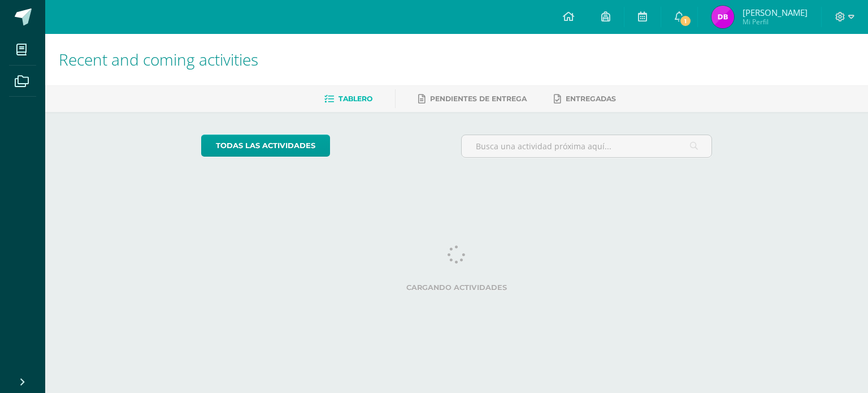 The width and height of the screenshot is (868, 393). I want to click on input: Busca una actividad próxima aquí..., so click(587, 146).